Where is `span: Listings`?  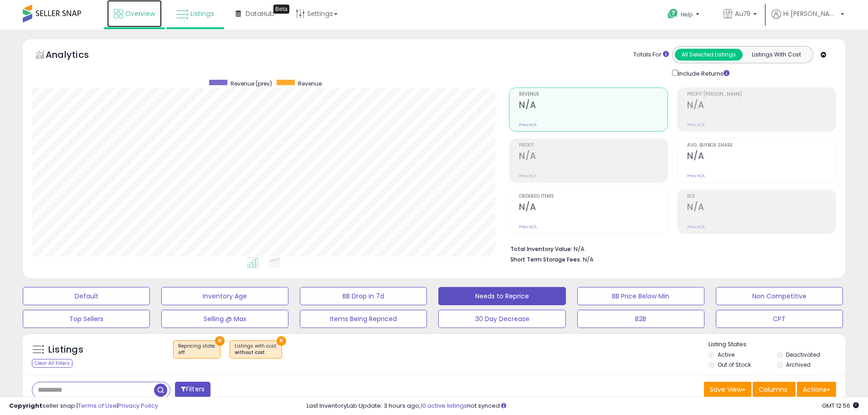
span: Listings is located at coordinates (202, 14).